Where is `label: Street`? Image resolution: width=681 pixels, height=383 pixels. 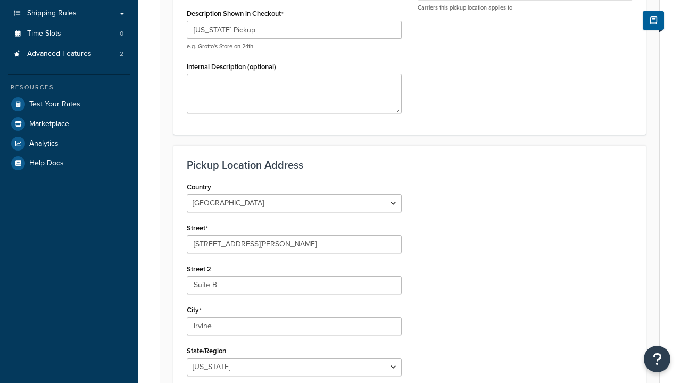 label: Street is located at coordinates (197, 228).